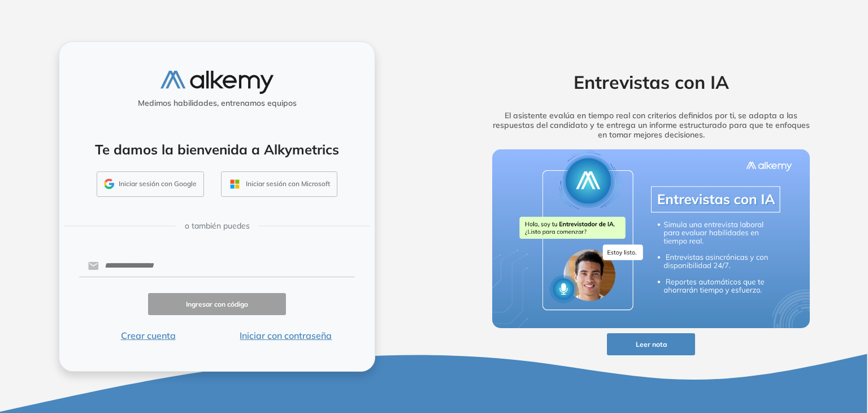 This screenshot has width=868, height=413. Describe the element at coordinates (217, 226) in the screenshot. I see `span: o también puedes` at that location.